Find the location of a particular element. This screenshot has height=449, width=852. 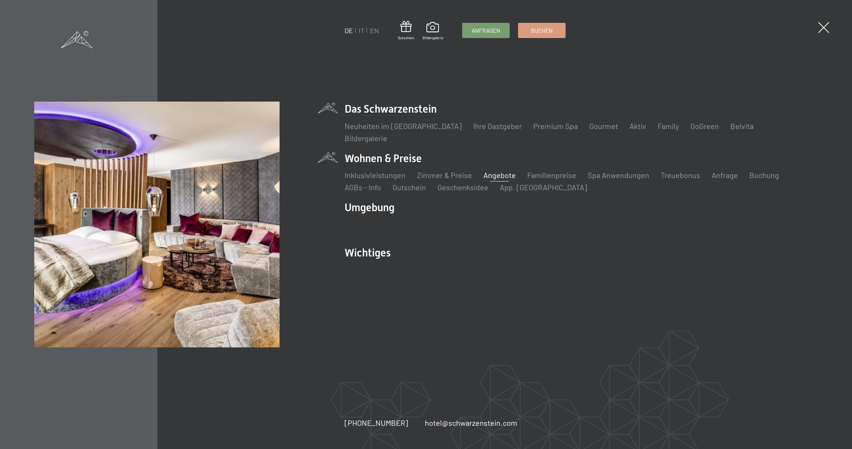

a: Buchung is located at coordinates (764, 175).